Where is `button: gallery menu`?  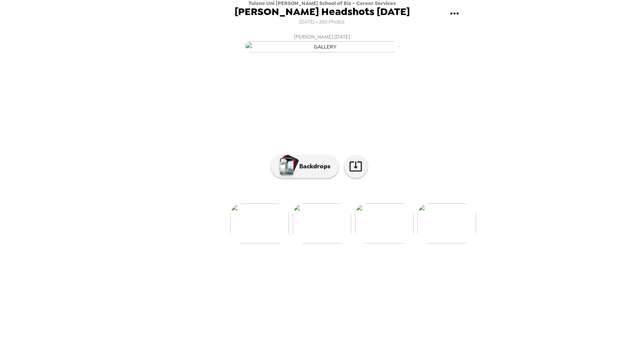
button: gallery menu is located at coordinates (454, 14).